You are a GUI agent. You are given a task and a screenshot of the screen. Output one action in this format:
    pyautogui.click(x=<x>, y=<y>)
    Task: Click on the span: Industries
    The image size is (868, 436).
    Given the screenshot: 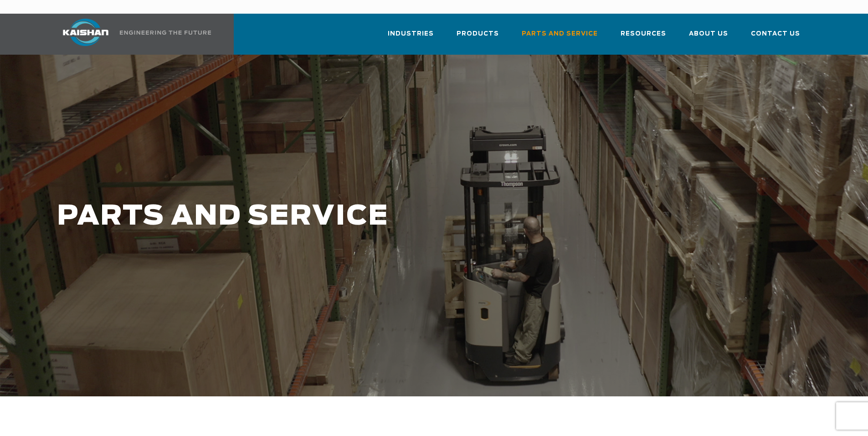 What is the action you would take?
    pyautogui.click(x=411, y=34)
    